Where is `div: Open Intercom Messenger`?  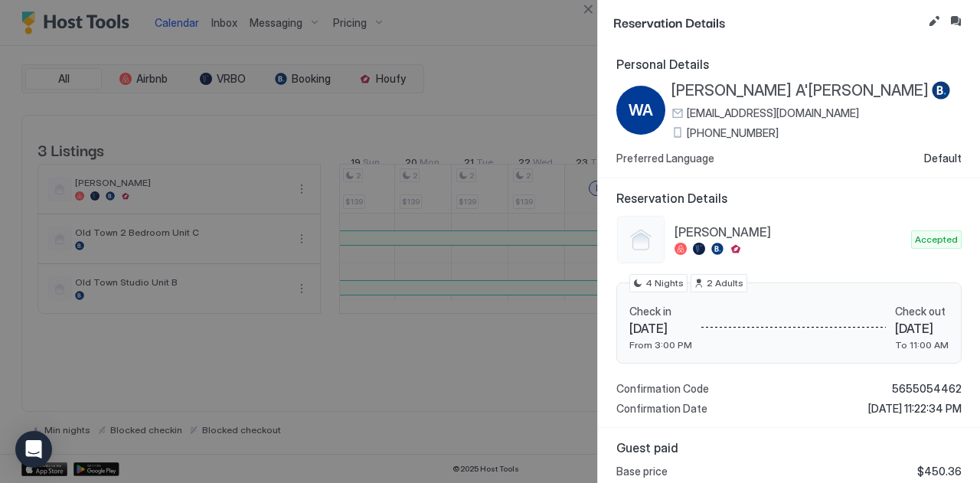
div: Open Intercom Messenger is located at coordinates (34, 450).